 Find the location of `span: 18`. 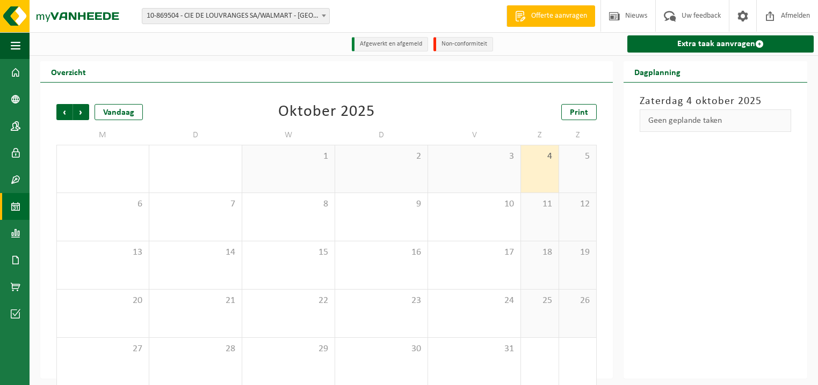

span: 18 is located at coordinates (539, 253).